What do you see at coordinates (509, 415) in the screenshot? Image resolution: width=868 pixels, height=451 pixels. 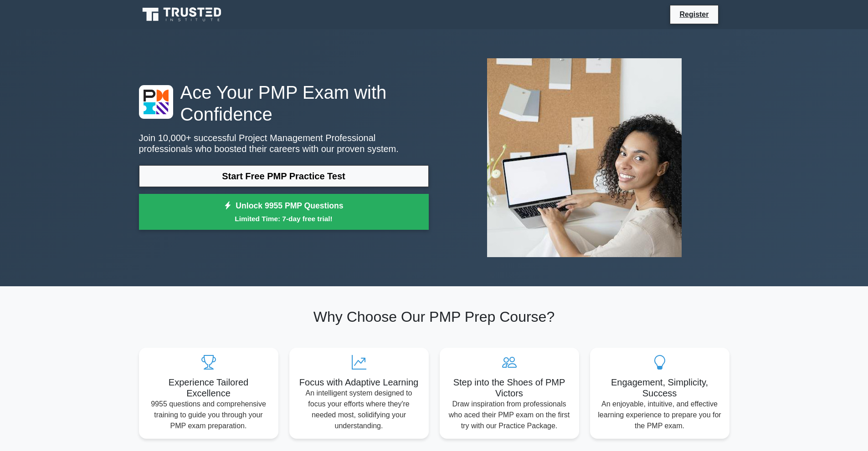 I see `p: Draw inspiration from professionals who aced their PMP exam on the first try with our Practice Pa...` at bounding box center [509, 415].